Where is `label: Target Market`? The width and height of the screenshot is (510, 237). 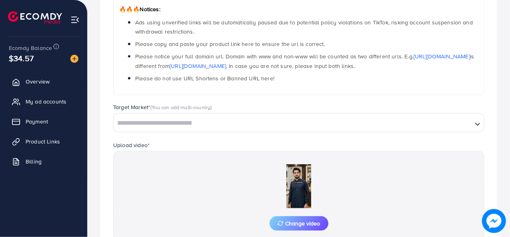 label: Target Market is located at coordinates (162, 107).